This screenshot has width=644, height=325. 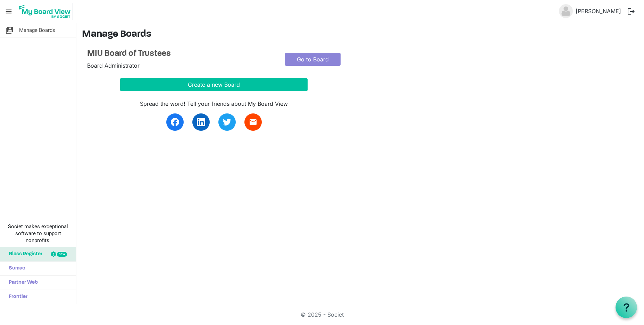 I want to click on h3: Manage Boards, so click(x=360, y=35).